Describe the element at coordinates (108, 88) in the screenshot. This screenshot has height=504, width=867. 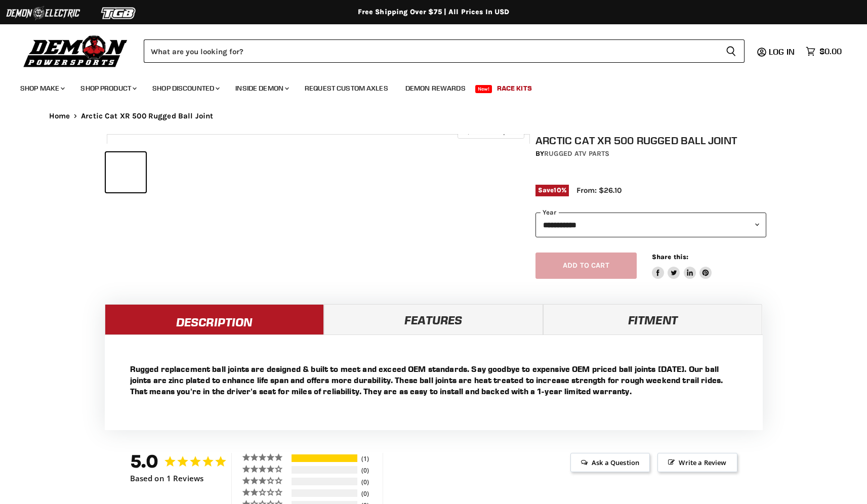
I see `a: Shop Product` at that location.